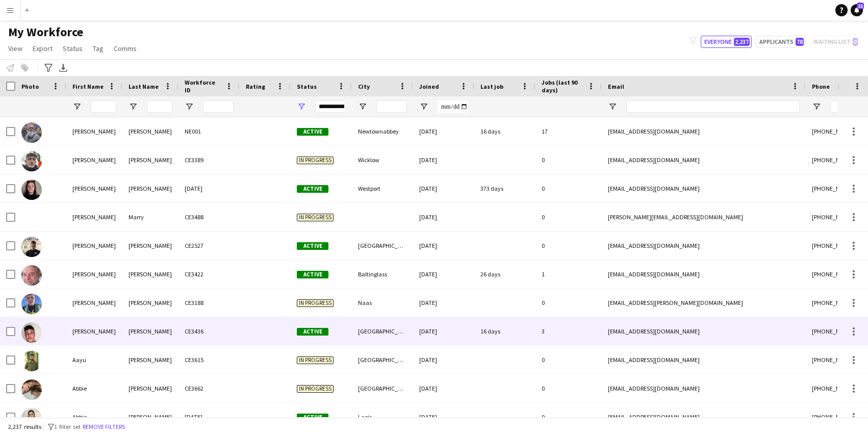 Image resolution: width=868 pixels, height=435 pixels. What do you see at coordinates (30, 86) in the screenshot?
I see `span: Photo` at bounding box center [30, 86].